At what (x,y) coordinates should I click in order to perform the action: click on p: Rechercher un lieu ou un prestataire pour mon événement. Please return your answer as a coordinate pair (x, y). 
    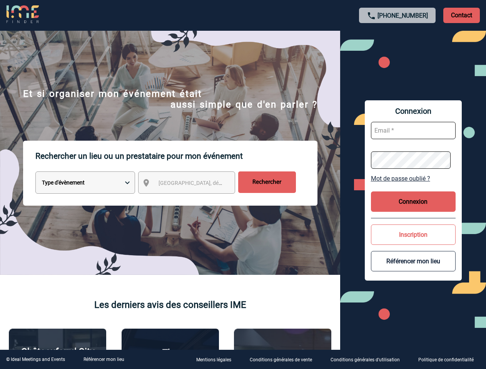
    Looking at the image, I should click on (176, 156).